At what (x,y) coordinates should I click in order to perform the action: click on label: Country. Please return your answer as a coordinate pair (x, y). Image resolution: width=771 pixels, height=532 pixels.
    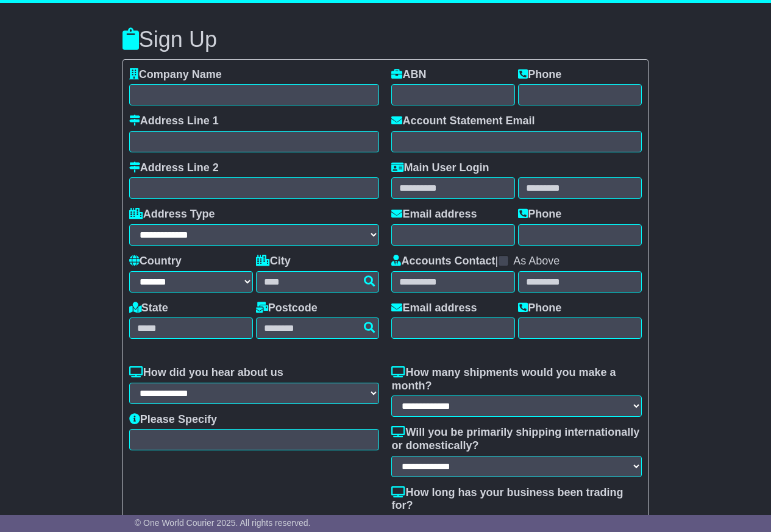
    Looking at the image, I should click on (156, 262).